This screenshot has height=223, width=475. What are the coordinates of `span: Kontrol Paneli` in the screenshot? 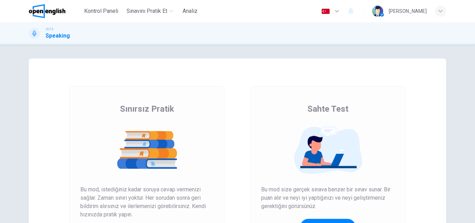 It's located at (101, 11).